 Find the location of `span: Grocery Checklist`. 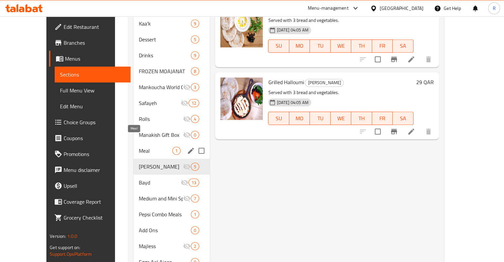

span: Grocery Checklist is located at coordinates (94, 218).